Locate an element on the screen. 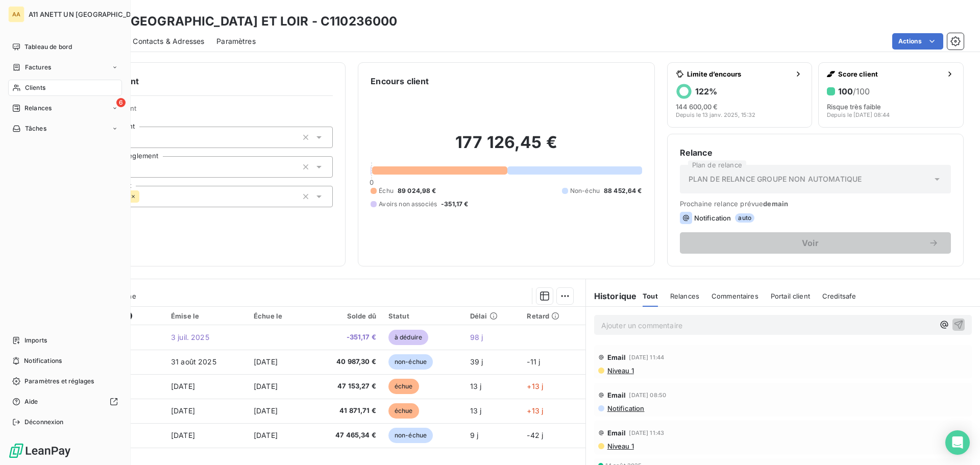  h6: 100 is located at coordinates (854, 92).